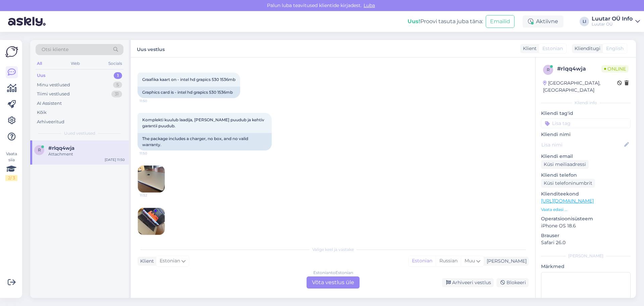  What do you see at coordinates (585, 103) in the screenshot?
I see `div: Kliendi info` at bounding box center [585, 103].